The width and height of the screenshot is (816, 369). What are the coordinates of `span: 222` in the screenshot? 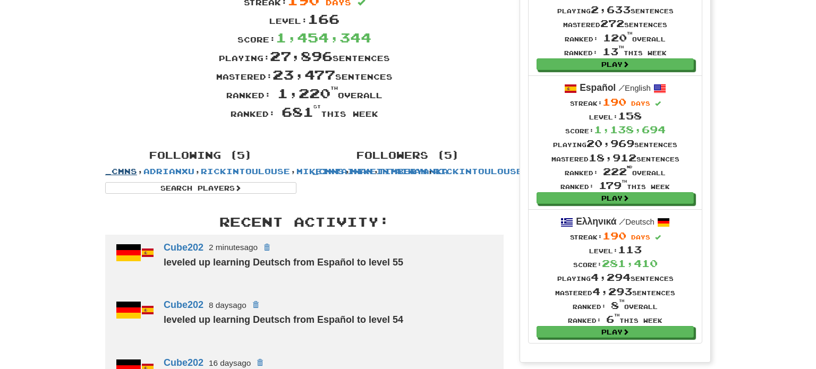 It's located at (617, 172).